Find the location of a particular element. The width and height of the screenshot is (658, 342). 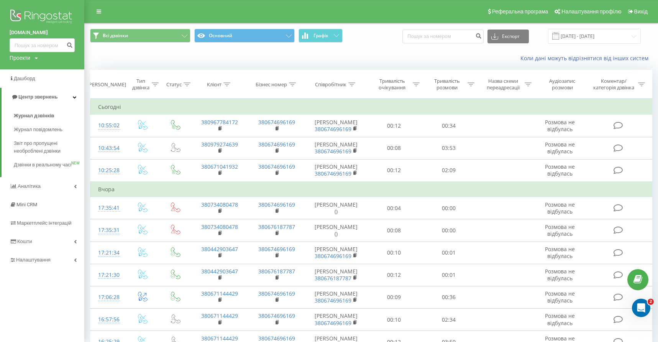

span: Налаштування is located at coordinates (33, 260).